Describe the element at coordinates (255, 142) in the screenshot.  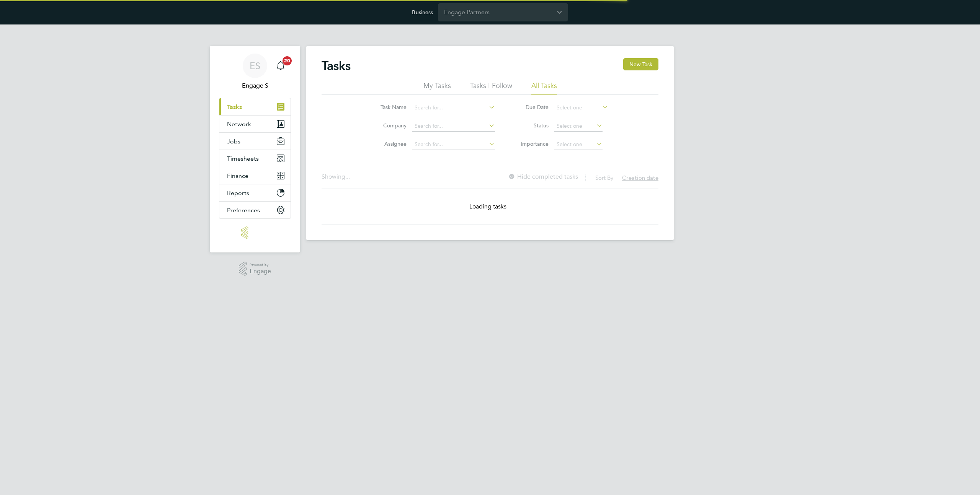
I see `button: Jobs` at that location.